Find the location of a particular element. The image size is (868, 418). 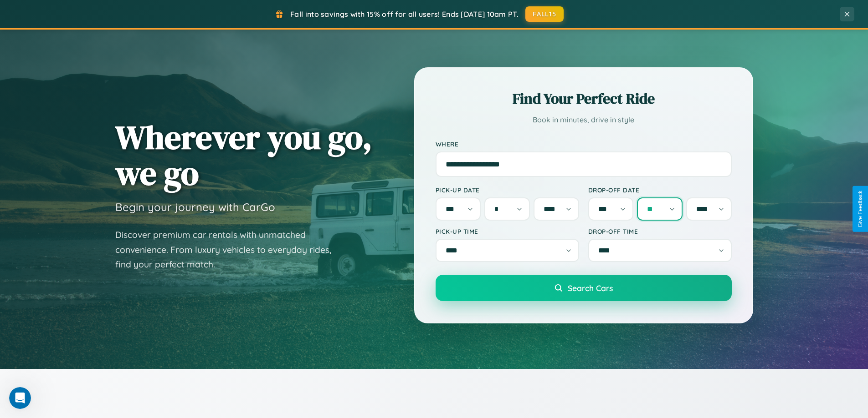

label: Where is located at coordinates (583, 144).